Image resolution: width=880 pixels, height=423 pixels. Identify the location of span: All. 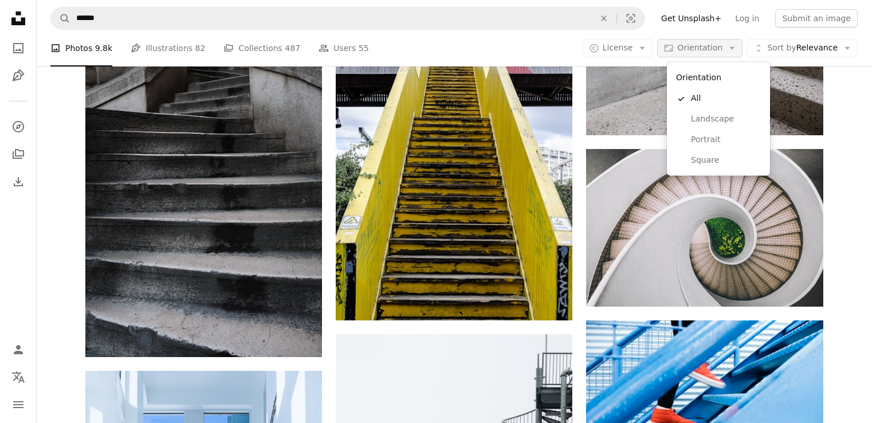
(726, 99).